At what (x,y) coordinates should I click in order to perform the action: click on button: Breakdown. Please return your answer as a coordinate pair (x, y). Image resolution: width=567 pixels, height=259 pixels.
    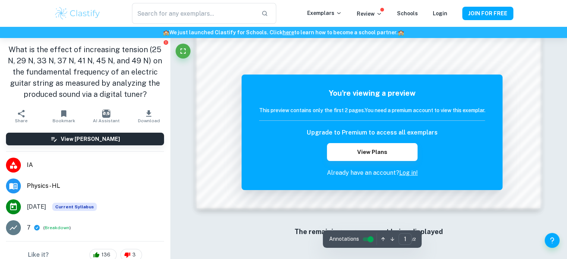
    Looking at the image, I should click on (57, 228).